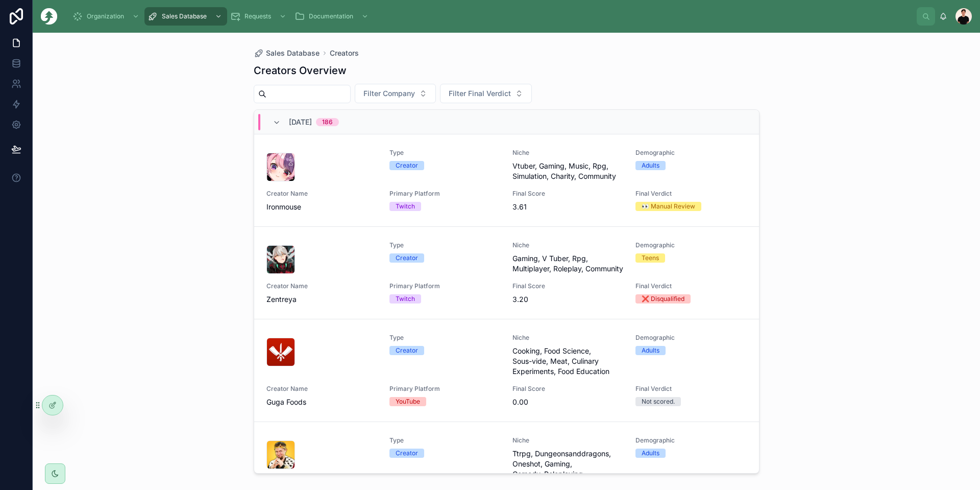  Describe the element at coordinates (480, 93) in the screenshot. I see `span: Filter Final Verdict` at that location.